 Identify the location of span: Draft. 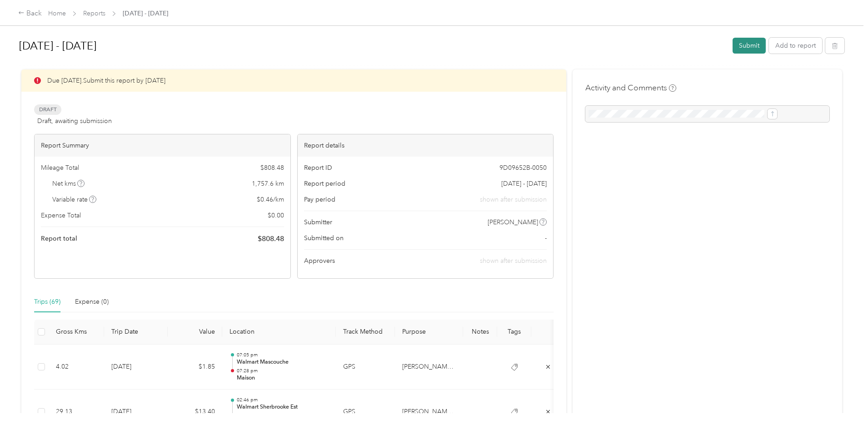
(47, 109).